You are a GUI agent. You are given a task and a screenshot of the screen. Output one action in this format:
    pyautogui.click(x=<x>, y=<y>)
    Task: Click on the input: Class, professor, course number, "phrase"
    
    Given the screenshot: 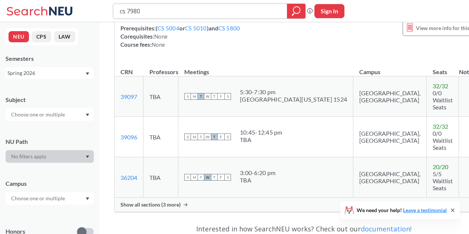 What is the action you would take?
    pyautogui.click(x=200, y=11)
    